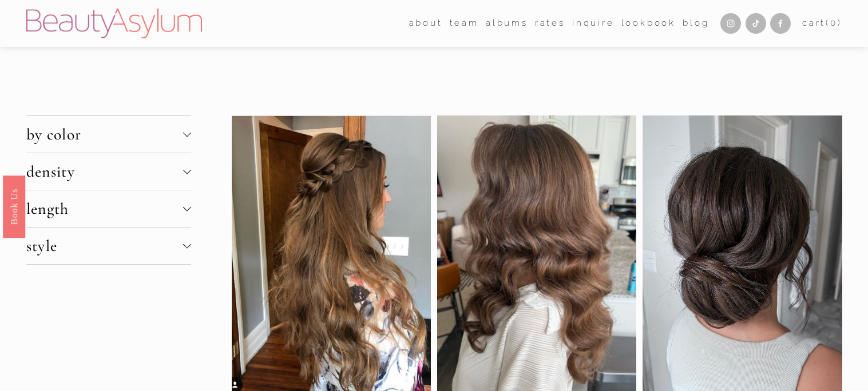 This screenshot has width=868, height=391. I want to click on a: Book Us, so click(13, 207).